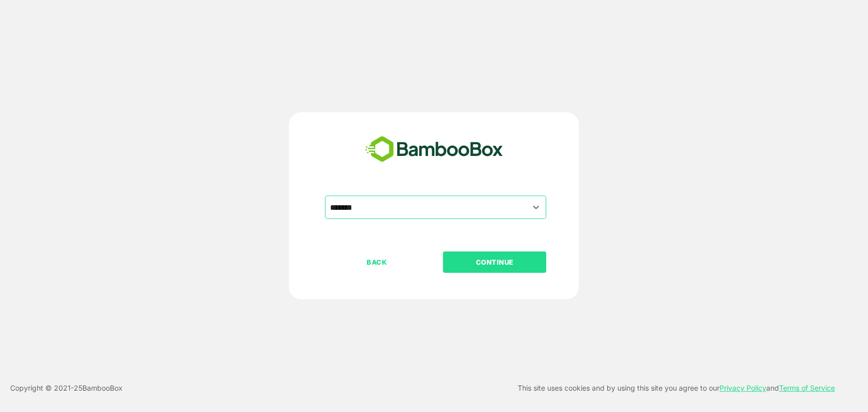  Describe the element at coordinates (676, 388) in the screenshot. I see `p: This site uses cookies and by using this site you agree to our and` at that location.